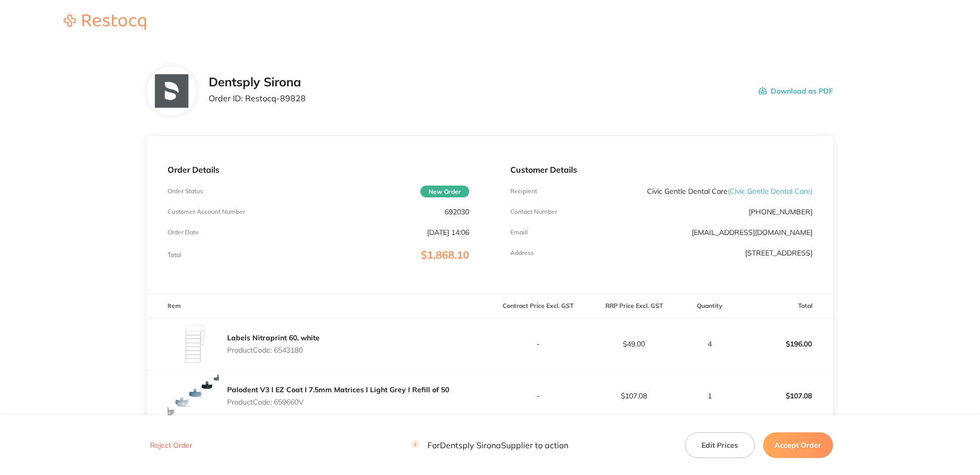 The image size is (980, 475). Describe the element at coordinates (274, 338) in the screenshot. I see `a: Labels Nitraprint 60, white` at that location.